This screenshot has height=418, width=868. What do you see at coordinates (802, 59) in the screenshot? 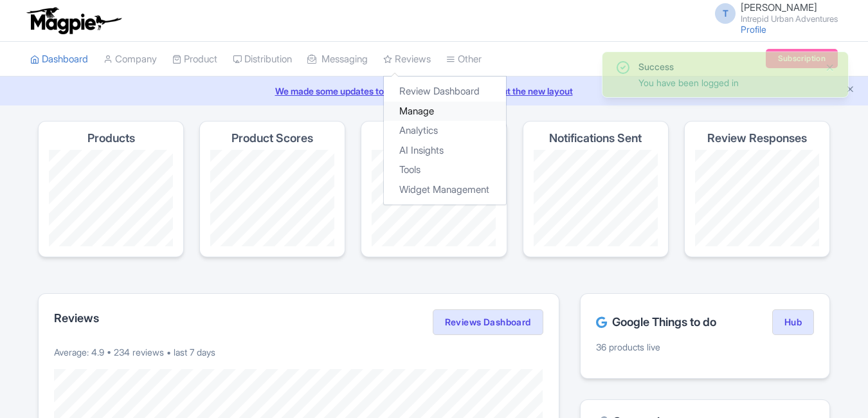
I see `a: Subscription` at bounding box center [802, 59].